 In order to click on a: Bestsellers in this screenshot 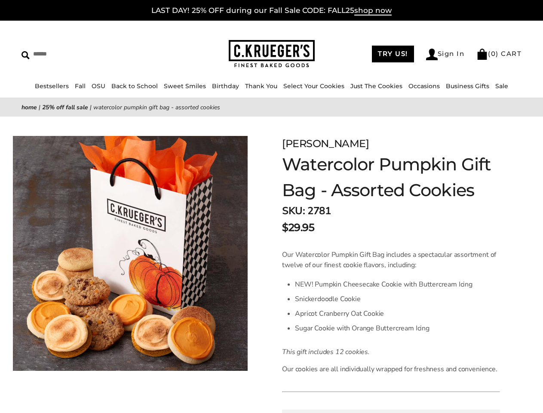, I will do `click(52, 86)`.